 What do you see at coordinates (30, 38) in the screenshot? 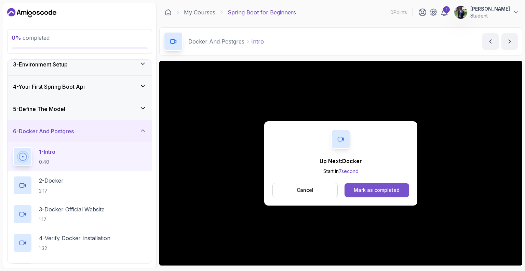
I see `span: completed` at bounding box center [30, 38].